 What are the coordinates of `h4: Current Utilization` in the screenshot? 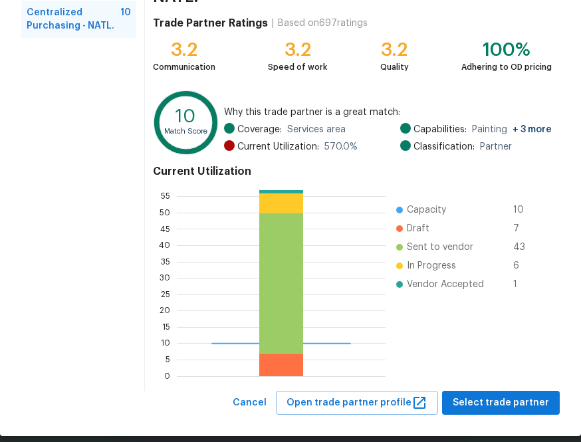 It's located at (352, 171).